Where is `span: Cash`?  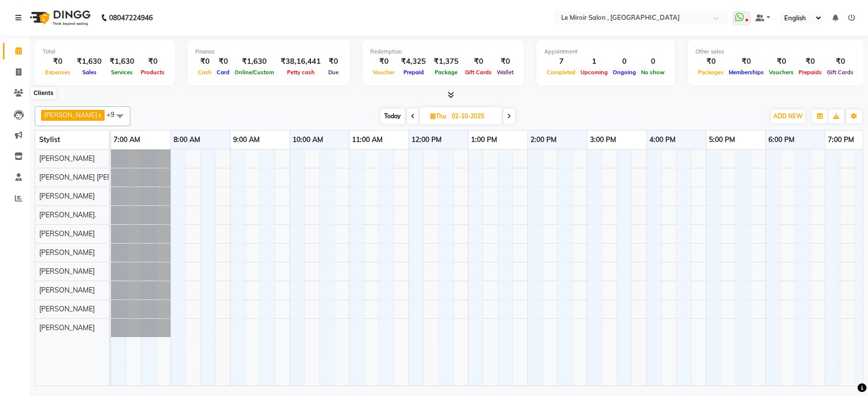
span: Cash is located at coordinates (205, 73).